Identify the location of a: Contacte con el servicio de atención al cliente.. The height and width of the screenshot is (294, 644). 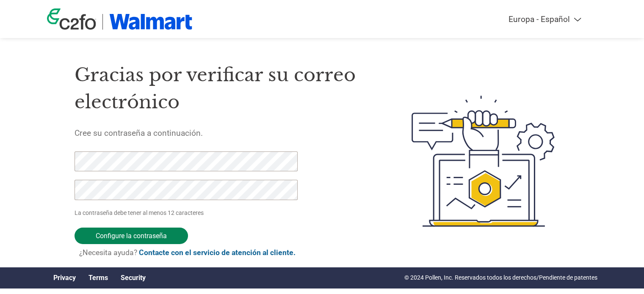
(217, 253).